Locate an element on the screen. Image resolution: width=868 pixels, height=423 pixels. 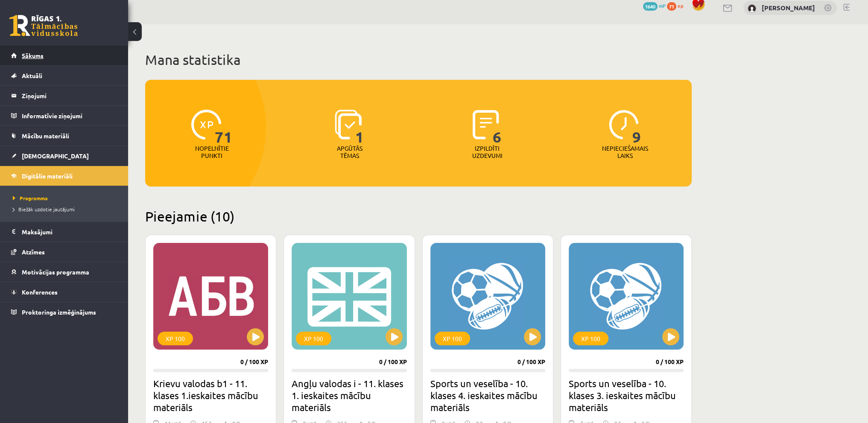
a: Digitālie materiāli is located at coordinates (64, 176).